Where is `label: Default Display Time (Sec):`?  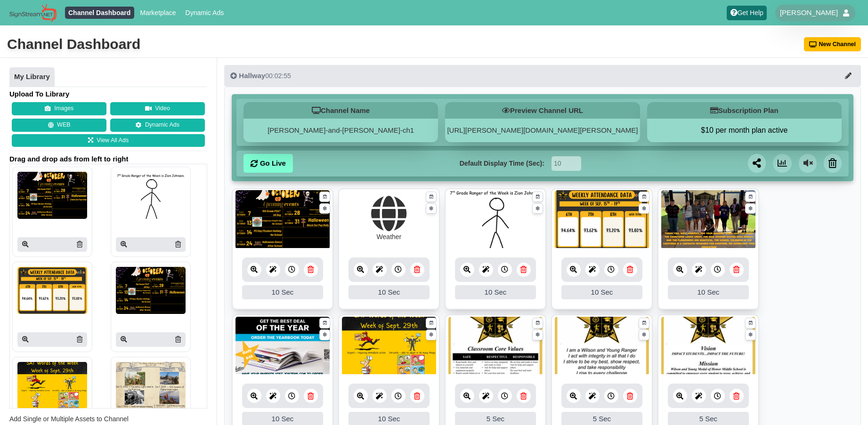
label: Default Display Time (Sec): is located at coordinates (502, 164).